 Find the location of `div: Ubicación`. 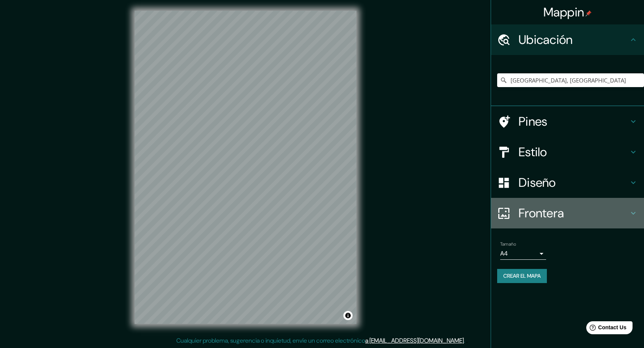

div: Ubicación is located at coordinates (567, 40).